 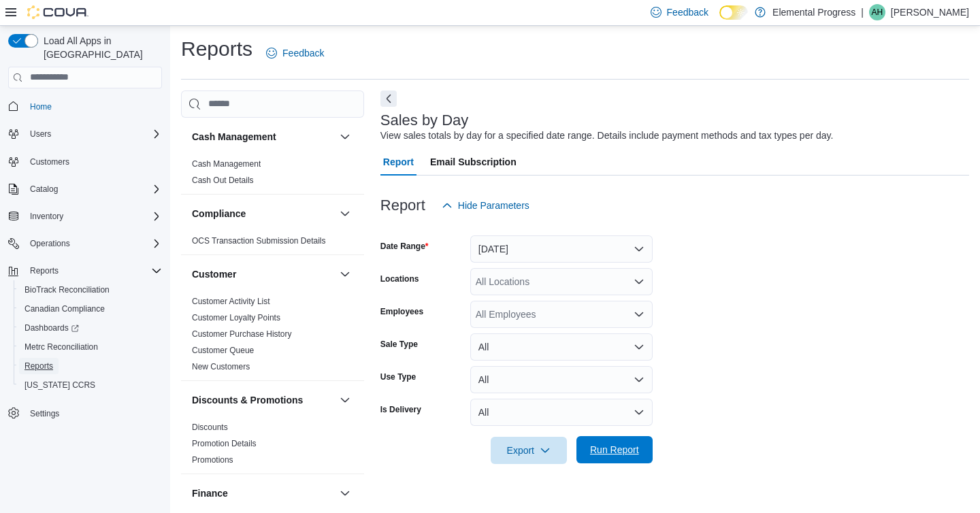 What do you see at coordinates (877, 12) in the screenshot?
I see `div: Azim Hooda` at bounding box center [877, 12].